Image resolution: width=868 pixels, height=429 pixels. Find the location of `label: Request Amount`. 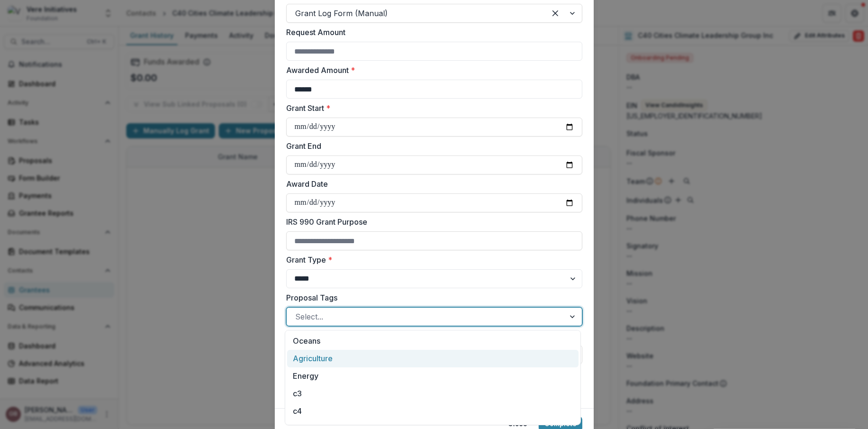

label: Request Amount is located at coordinates (431, 32).